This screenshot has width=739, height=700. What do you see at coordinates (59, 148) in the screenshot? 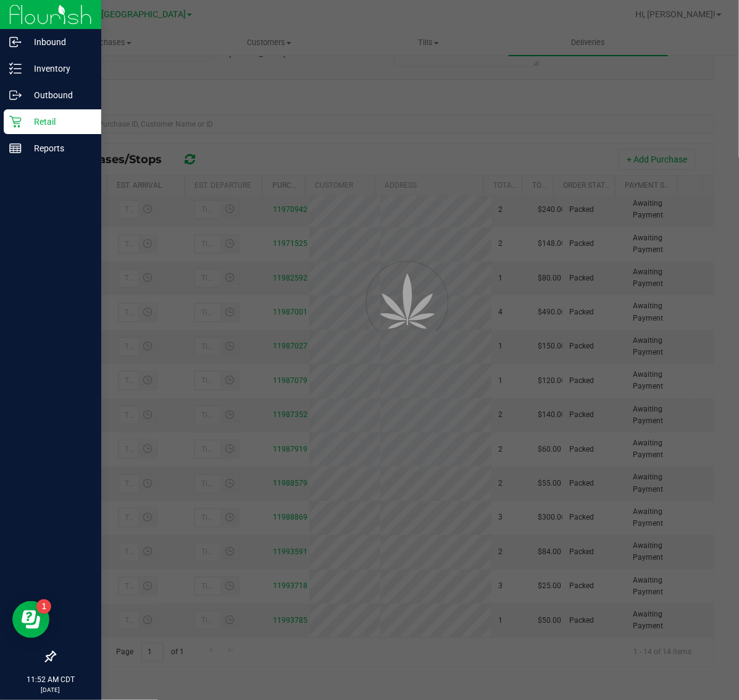
I see `p: Reports` at bounding box center [59, 148].